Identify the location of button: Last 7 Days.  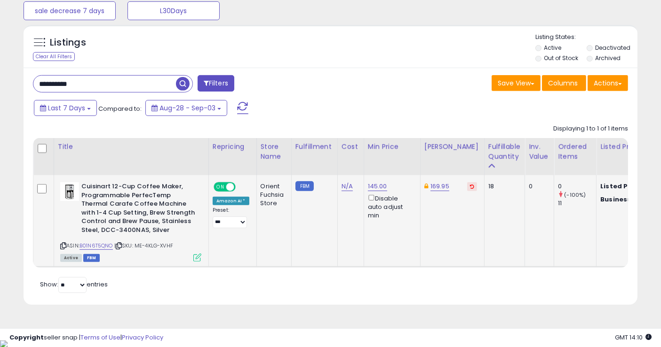
(65, 108).